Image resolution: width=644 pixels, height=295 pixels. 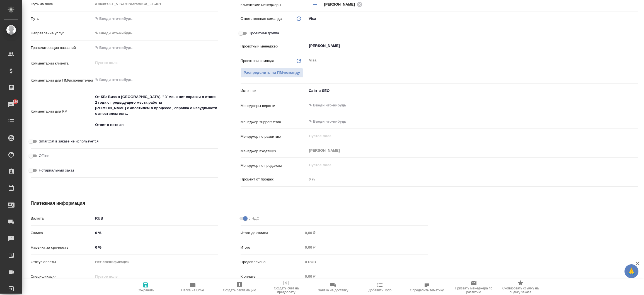 What do you see at coordinates (62, 276) in the screenshot?
I see `p: Спецификация` at bounding box center [62, 276].